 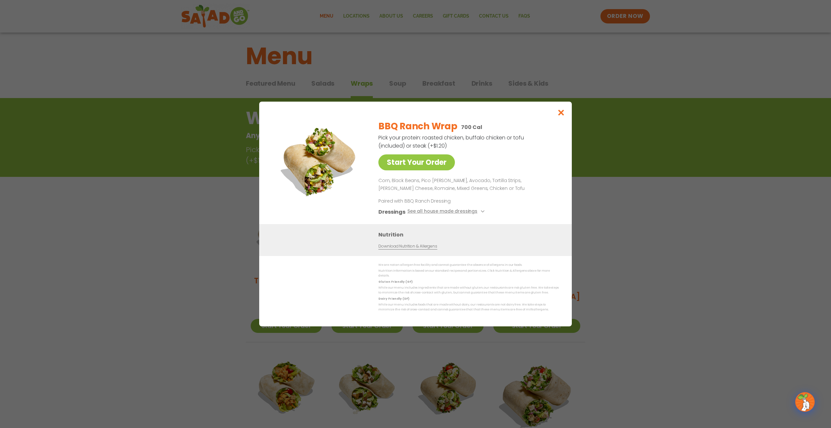 What do you see at coordinates (468, 307) in the screenshot?
I see `p: While our menu includes foods that are made without dairy, our restaurants are not dairy free. We...` at bounding box center [468, 307].